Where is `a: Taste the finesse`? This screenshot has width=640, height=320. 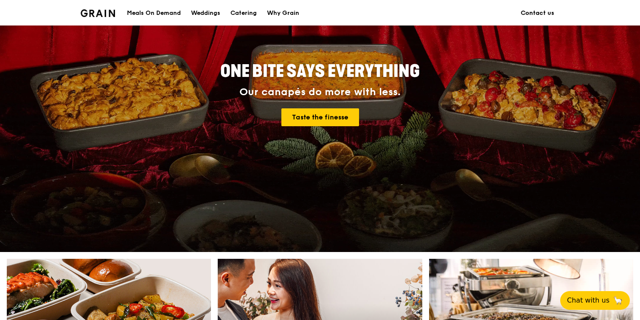
a: Taste the finesse is located at coordinates (320, 117).